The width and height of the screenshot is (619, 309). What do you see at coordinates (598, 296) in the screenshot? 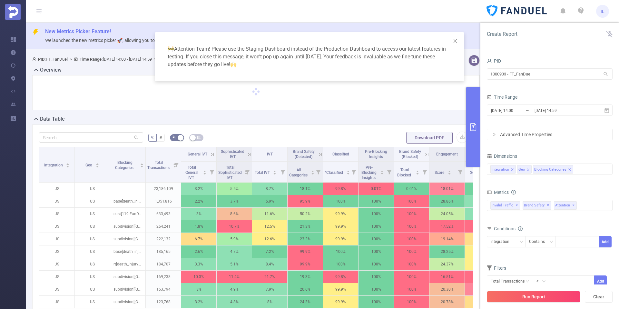
I see `button: Clear` at bounding box center [598, 296].